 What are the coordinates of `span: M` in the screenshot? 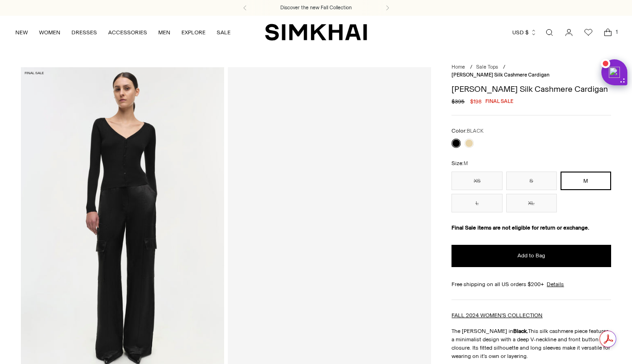 It's located at (465, 163).